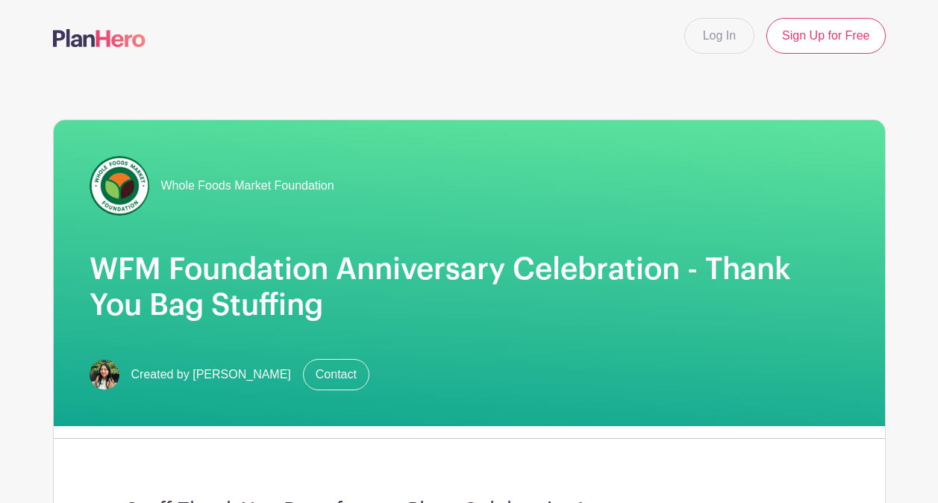 The width and height of the screenshot is (938, 503). What do you see at coordinates (104, 374) in the screenshot?
I see `img: mireya.jpg` at bounding box center [104, 374].